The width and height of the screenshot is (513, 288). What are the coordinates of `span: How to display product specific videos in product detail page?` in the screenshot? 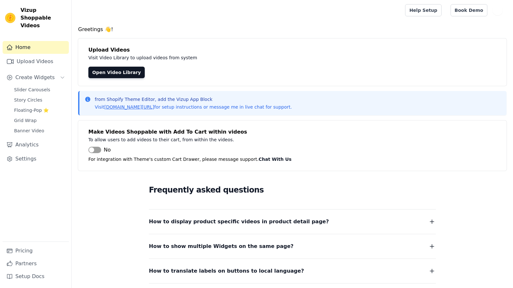 It's located at (239, 222).